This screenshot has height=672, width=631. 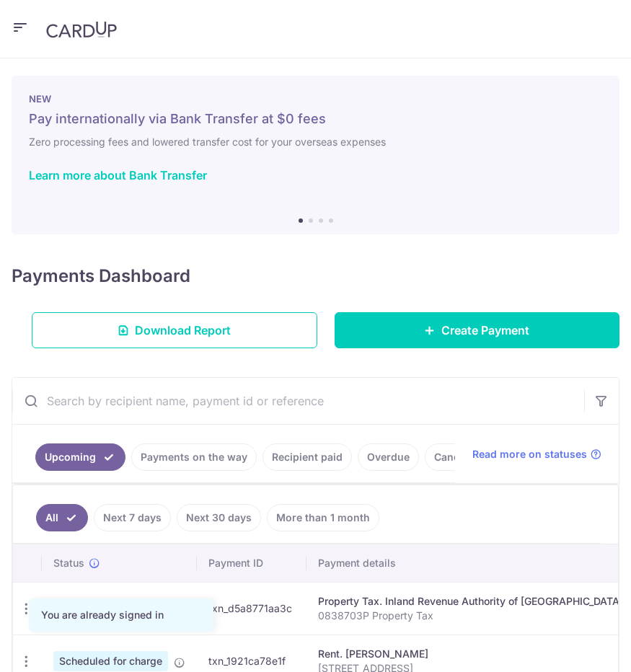 What do you see at coordinates (110, 661) in the screenshot?
I see `span: Scheduled for charge` at bounding box center [110, 661].